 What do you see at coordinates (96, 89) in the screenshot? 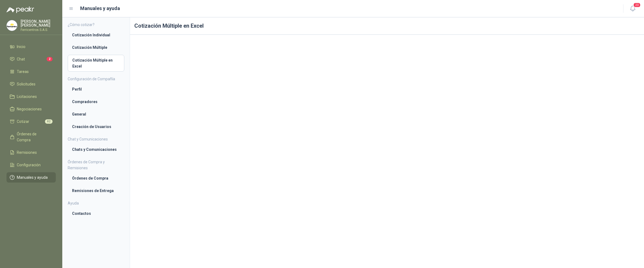
I see `li: Perfil` at bounding box center [96, 89].